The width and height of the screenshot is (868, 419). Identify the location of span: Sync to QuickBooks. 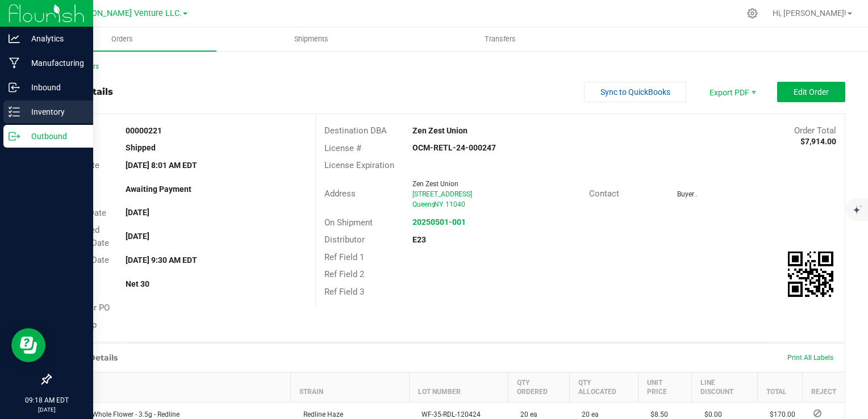
(636, 92).